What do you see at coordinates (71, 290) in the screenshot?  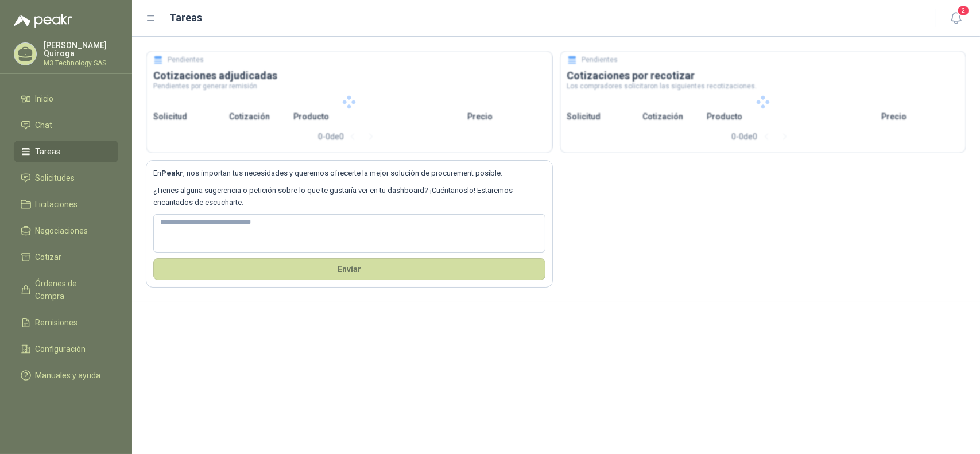 I see `span: Órdenes de Compra` at bounding box center [71, 290].